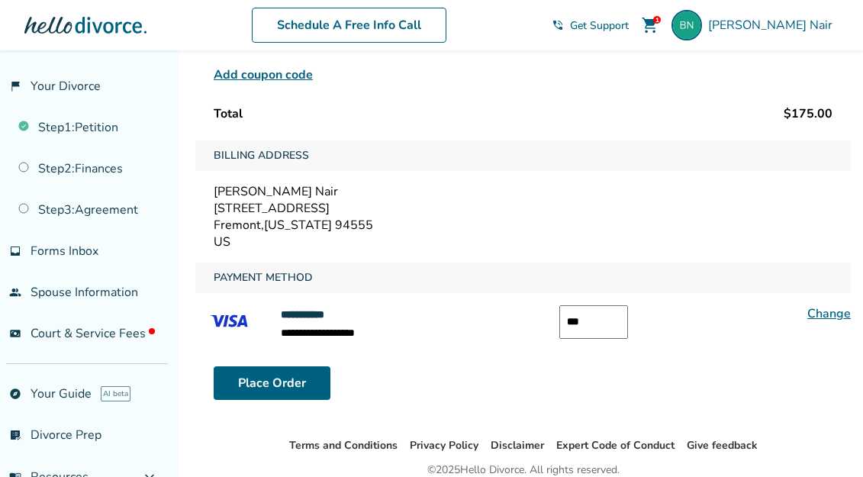 The width and height of the screenshot is (863, 477). What do you see at coordinates (657, 20) in the screenshot?
I see `div: 1` at bounding box center [657, 20].